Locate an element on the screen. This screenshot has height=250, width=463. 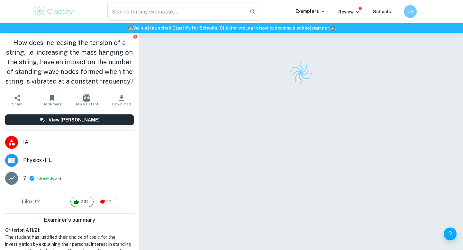
span: IA is located at coordinates (79, 143).